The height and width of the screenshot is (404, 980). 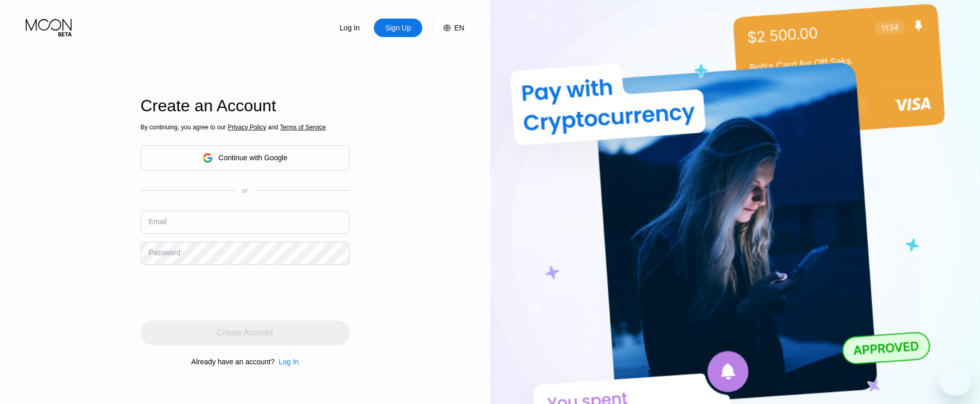 I want to click on span: Terms of Service, so click(x=302, y=127).